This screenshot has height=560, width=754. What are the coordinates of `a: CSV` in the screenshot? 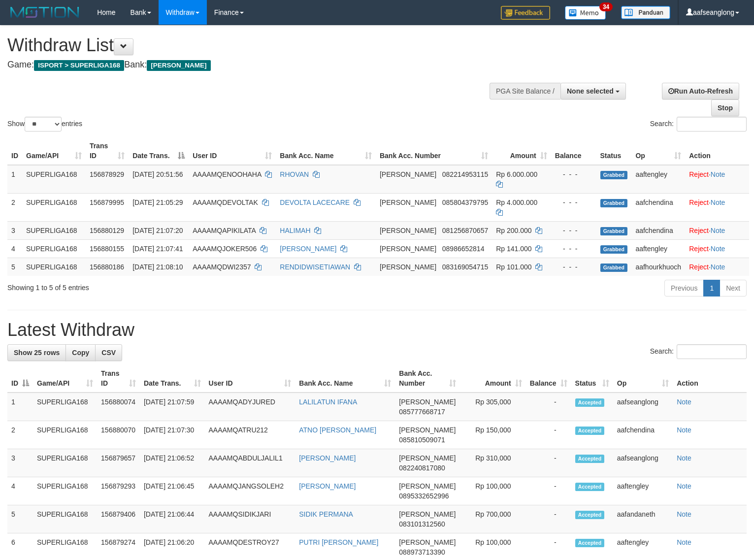 It's located at (108, 353).